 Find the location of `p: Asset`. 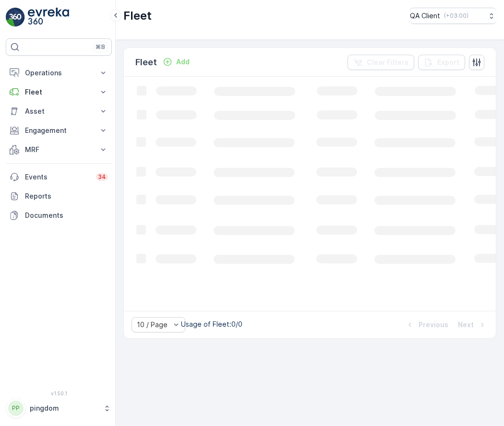

p: Asset is located at coordinates (59, 112).